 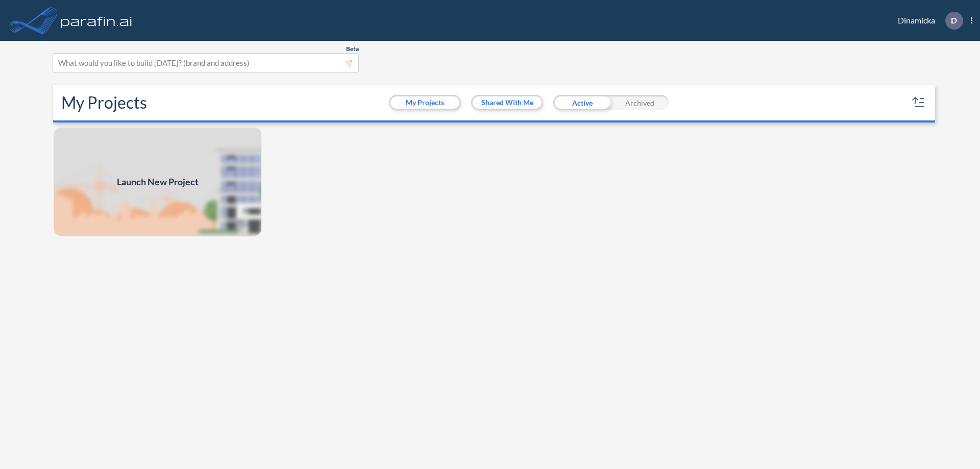 I want to click on img: add, so click(x=157, y=181).